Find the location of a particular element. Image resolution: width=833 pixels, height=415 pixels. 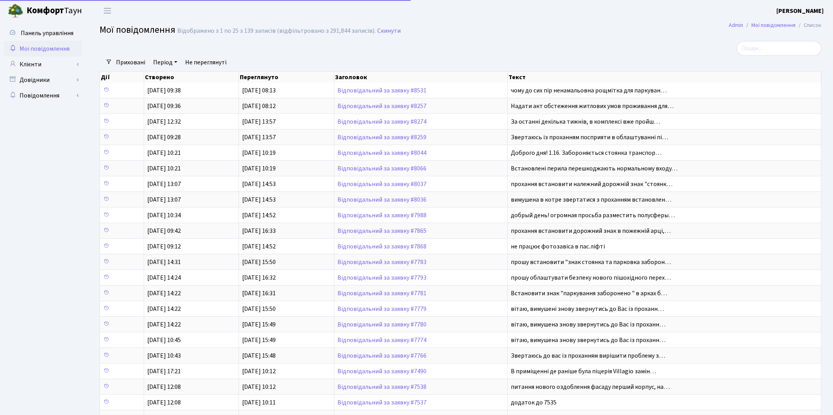

a: Відповідальний за заявку #8274 is located at coordinates (382, 122).